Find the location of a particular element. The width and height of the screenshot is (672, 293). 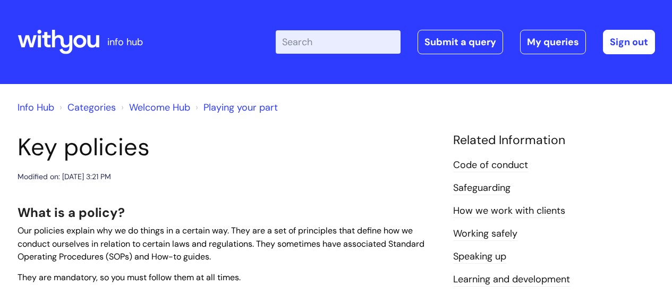

a: Categories is located at coordinates (91, 107).